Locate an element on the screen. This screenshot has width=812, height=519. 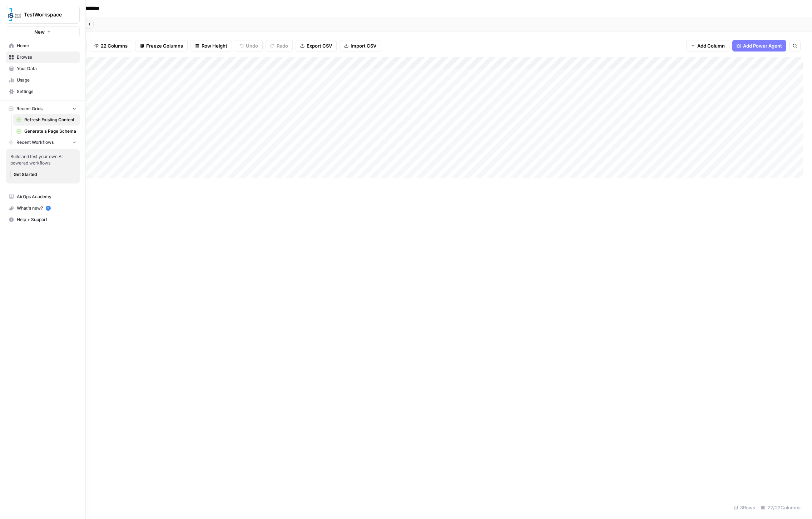
button: Recent Workflows is located at coordinates (42, 142).